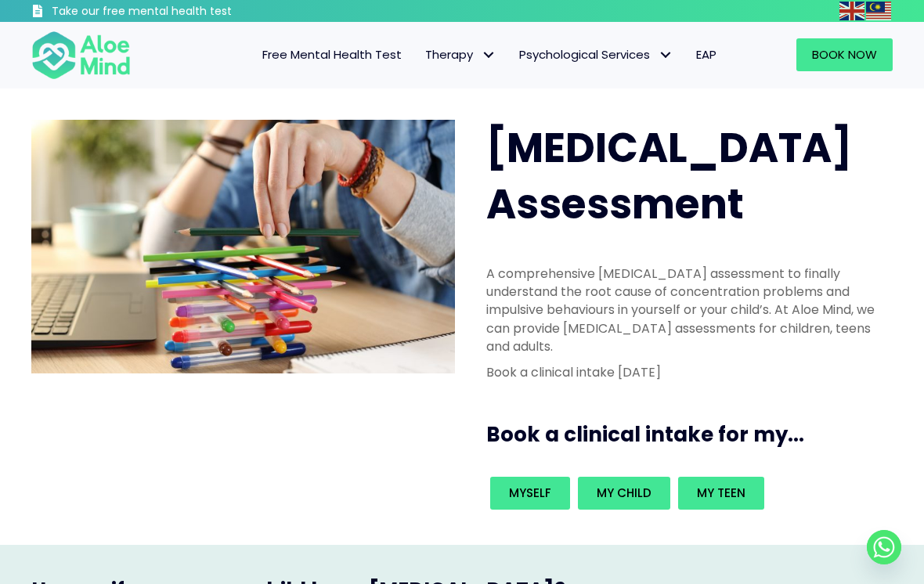  Describe the element at coordinates (721, 492) in the screenshot. I see `span: My teen` at that location.